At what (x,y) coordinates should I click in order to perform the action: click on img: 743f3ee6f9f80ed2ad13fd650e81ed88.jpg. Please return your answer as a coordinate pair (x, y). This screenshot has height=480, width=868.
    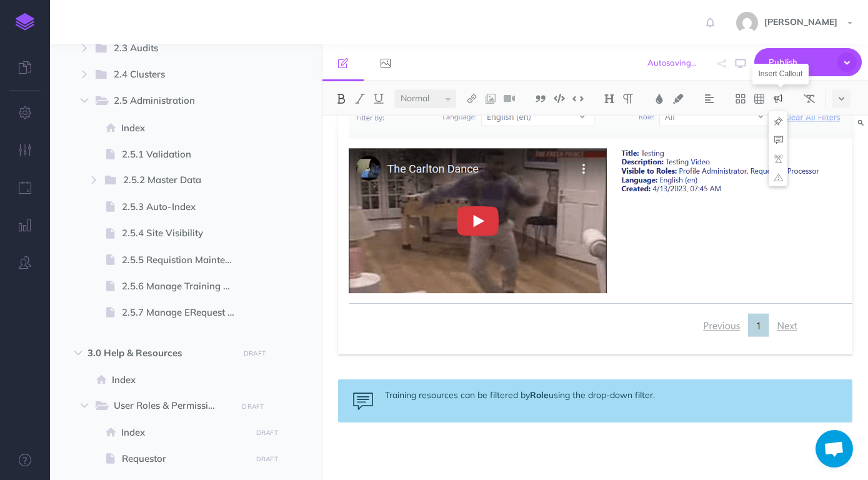
    Looking at the image, I should click on (747, 22).